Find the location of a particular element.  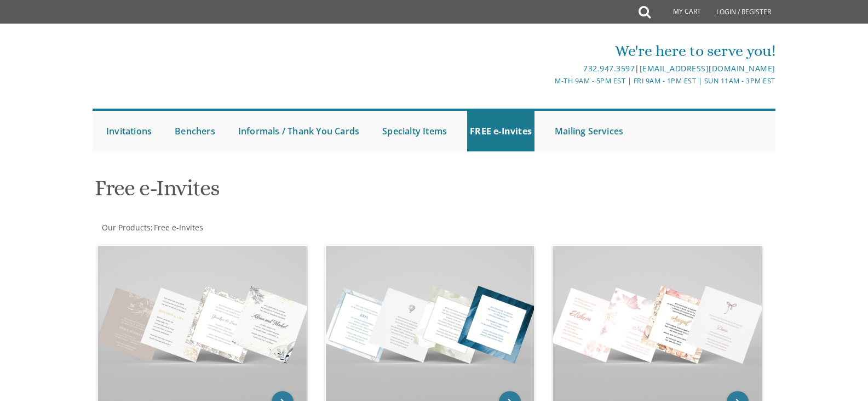

div: M-Th 9am - 5pm EST | Fri 9am - 1pm EST | Sun 11am - 3pm EST is located at coordinates (548, 80).